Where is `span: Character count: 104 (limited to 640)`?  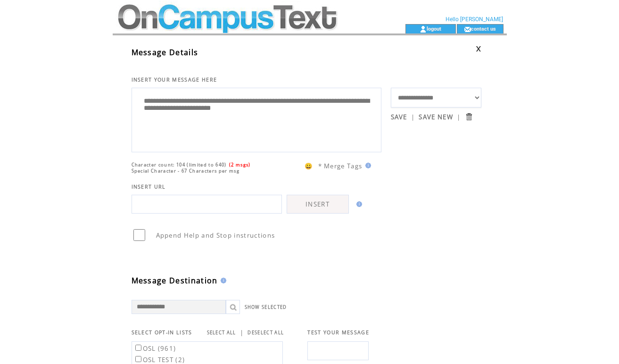 span: Character count: 104 (limited to 640) is located at coordinates (179, 165).